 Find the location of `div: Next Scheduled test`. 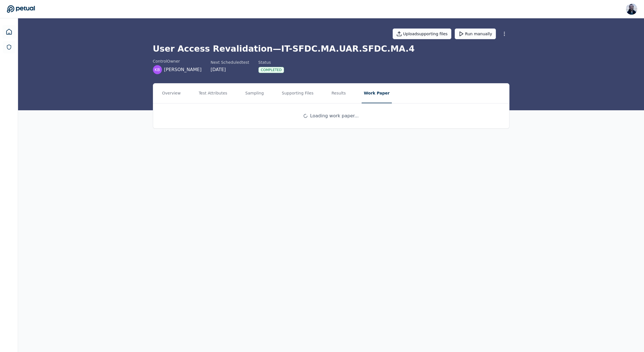

div: Next Scheduled test is located at coordinates (230, 62).